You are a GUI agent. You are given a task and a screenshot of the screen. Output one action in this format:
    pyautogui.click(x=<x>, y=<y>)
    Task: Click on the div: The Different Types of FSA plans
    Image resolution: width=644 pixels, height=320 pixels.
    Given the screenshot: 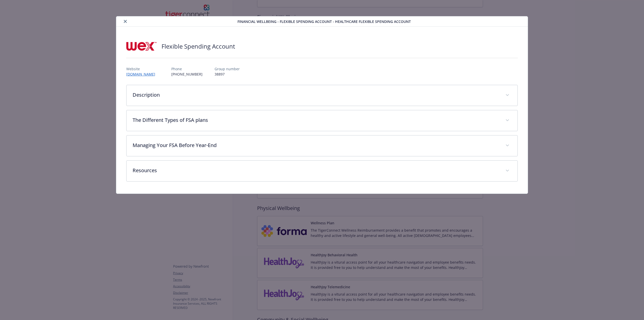 What is the action you would take?
    pyautogui.click(x=322, y=121)
    